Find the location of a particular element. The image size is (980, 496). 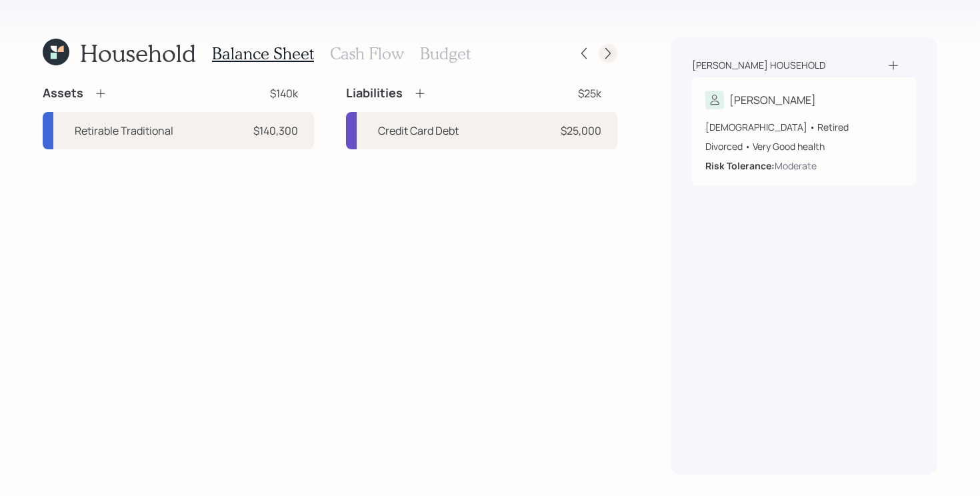

div: Divorced • Very Good health is located at coordinates (804, 146).